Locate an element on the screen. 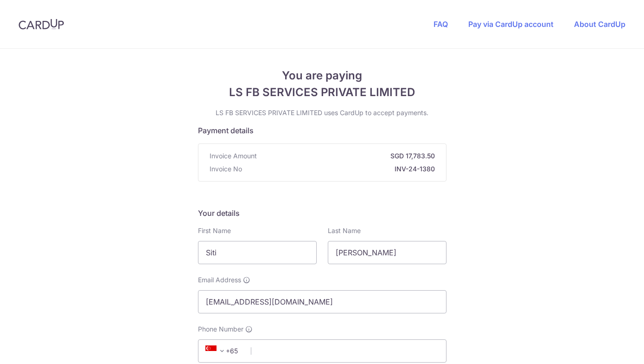  span: Invoice No is located at coordinates (226, 169).